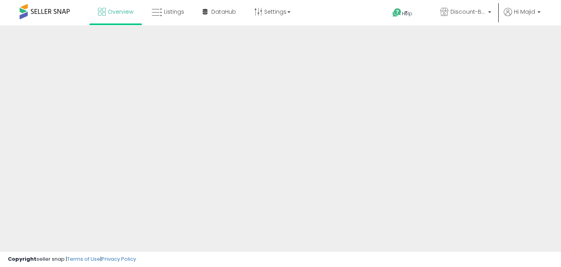  What do you see at coordinates (524, 12) in the screenshot?
I see `span: Hi Majid` at bounding box center [524, 12].